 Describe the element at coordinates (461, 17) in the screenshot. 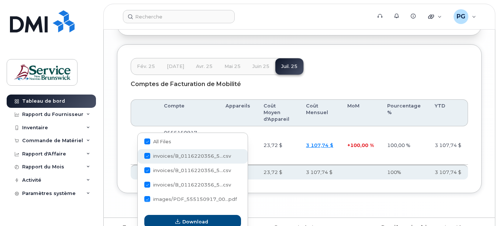

I see `span: PG` at that location.